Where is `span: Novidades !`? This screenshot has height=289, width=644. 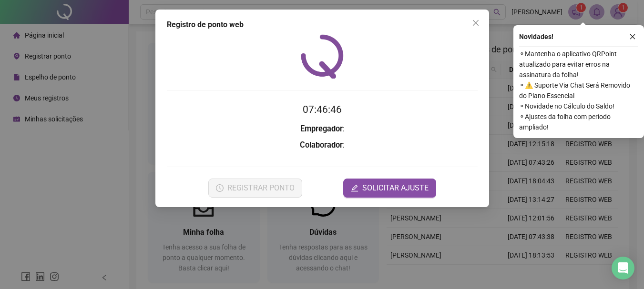
span: Novidades ! is located at coordinates (536, 37).